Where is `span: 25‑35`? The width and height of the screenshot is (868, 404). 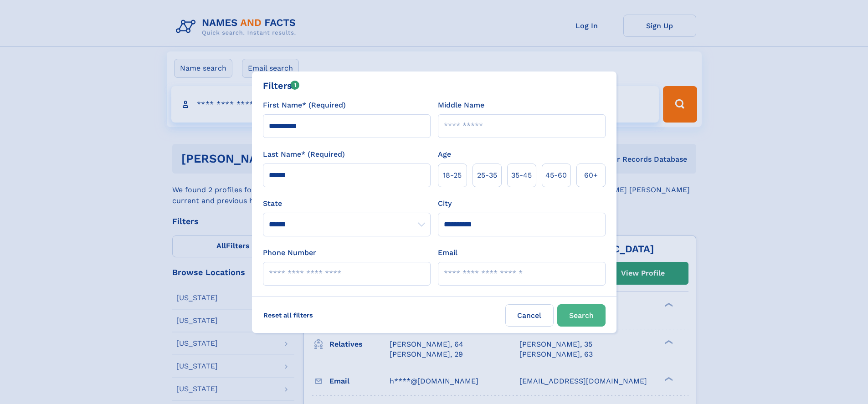 span: 25‑35 is located at coordinates (487, 175).